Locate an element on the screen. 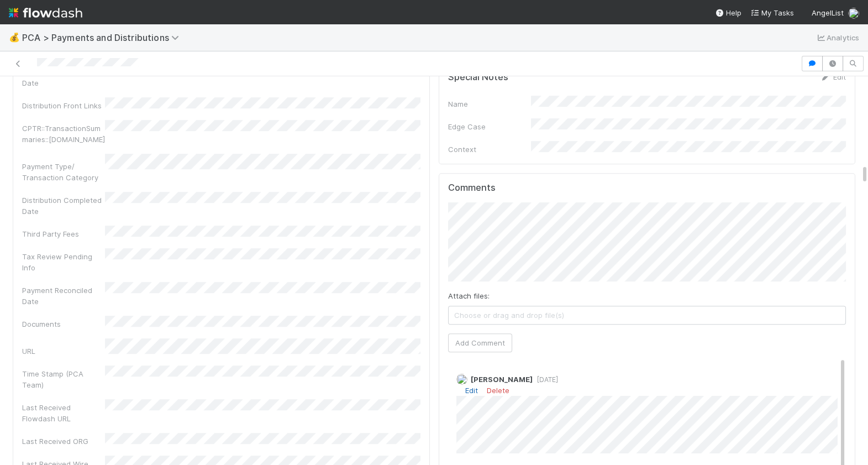  div: Last Received Flowdash URL is located at coordinates (64, 413).